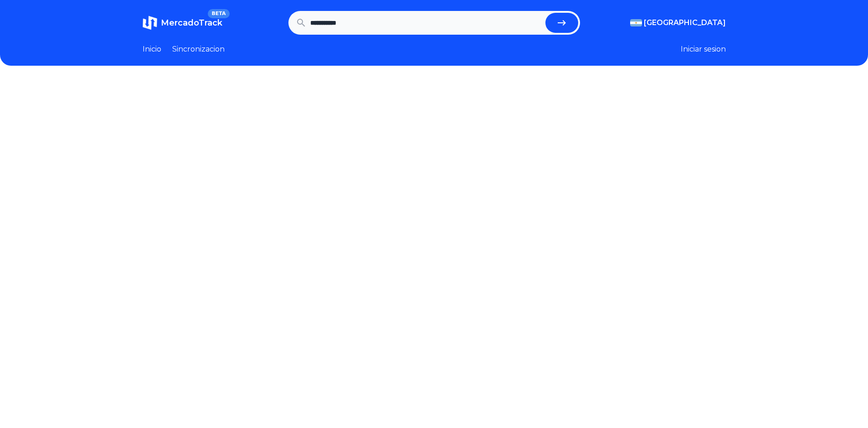 The image size is (868, 428). I want to click on img: MercadoTrack, so click(150, 23).